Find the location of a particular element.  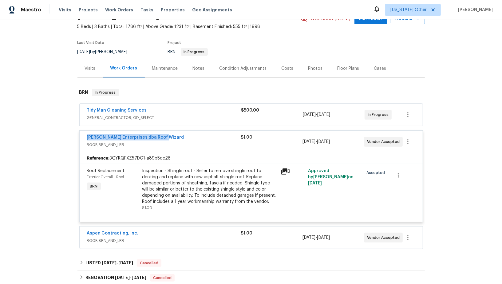

span: Tasks is located at coordinates (147, 10).